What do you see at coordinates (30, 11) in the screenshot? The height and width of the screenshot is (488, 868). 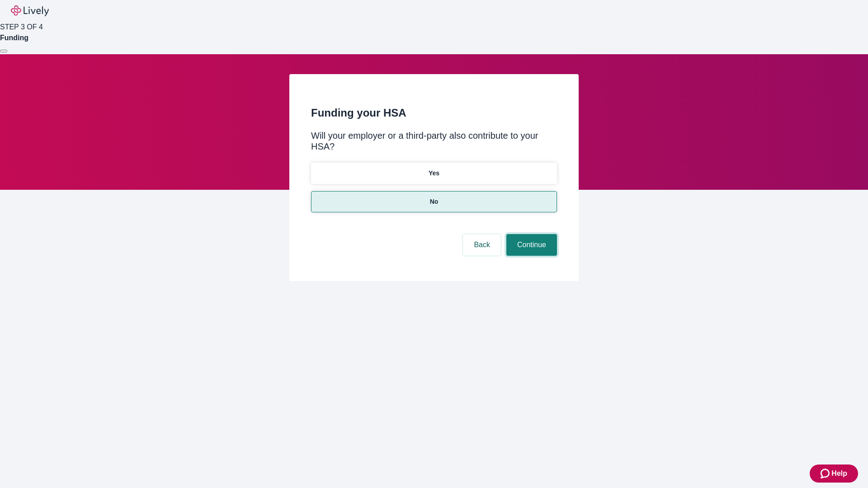 I see `img: Lively` at bounding box center [30, 11].